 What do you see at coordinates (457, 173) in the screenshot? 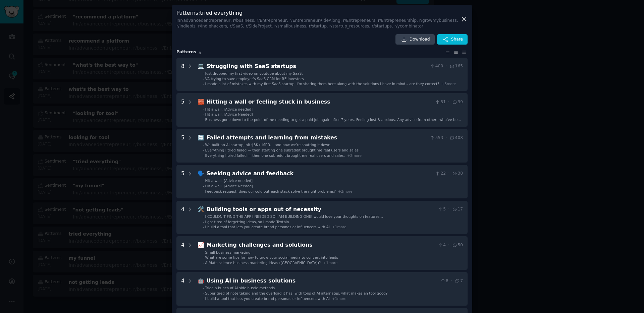
I see `span: 38` at bounding box center [457, 173].